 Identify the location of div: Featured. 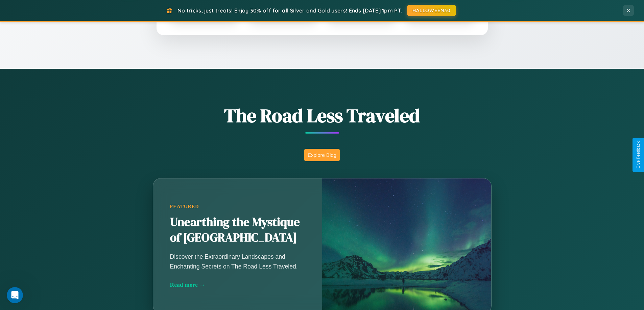
(237, 207).